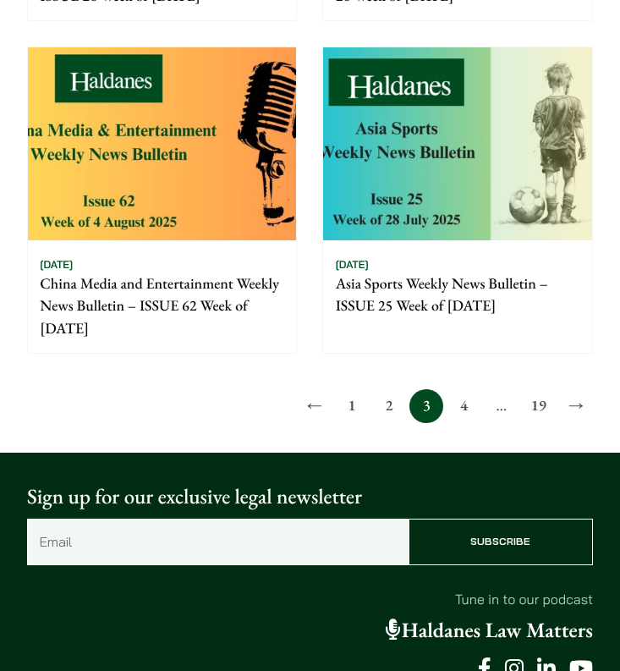 This screenshot has width=620, height=671. Describe the element at coordinates (539, 406) in the screenshot. I see `a: 19` at that location.